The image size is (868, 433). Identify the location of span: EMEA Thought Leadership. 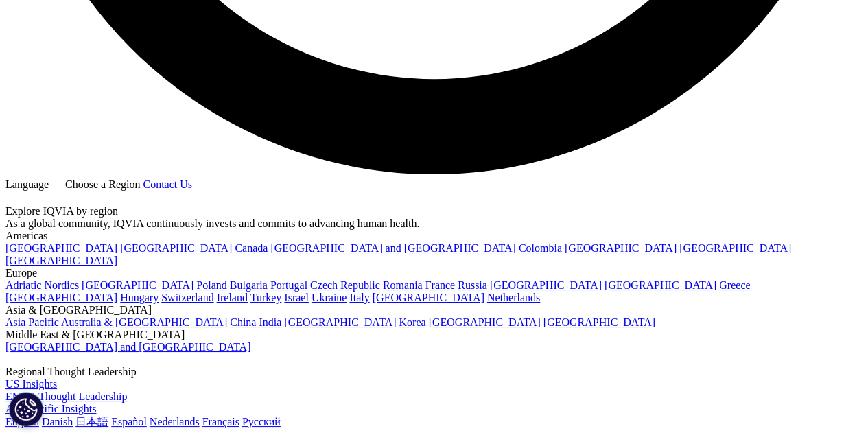
(66, 396).